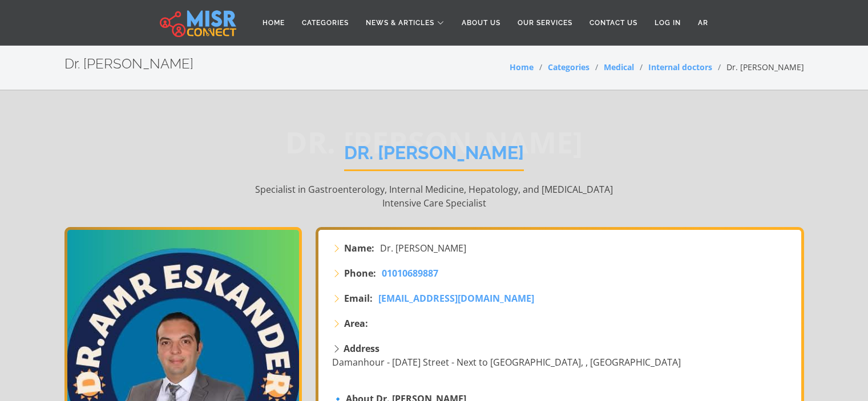 The height and width of the screenshot is (401, 868). What do you see at coordinates (668, 22) in the screenshot?
I see `a: Log in` at bounding box center [668, 22].